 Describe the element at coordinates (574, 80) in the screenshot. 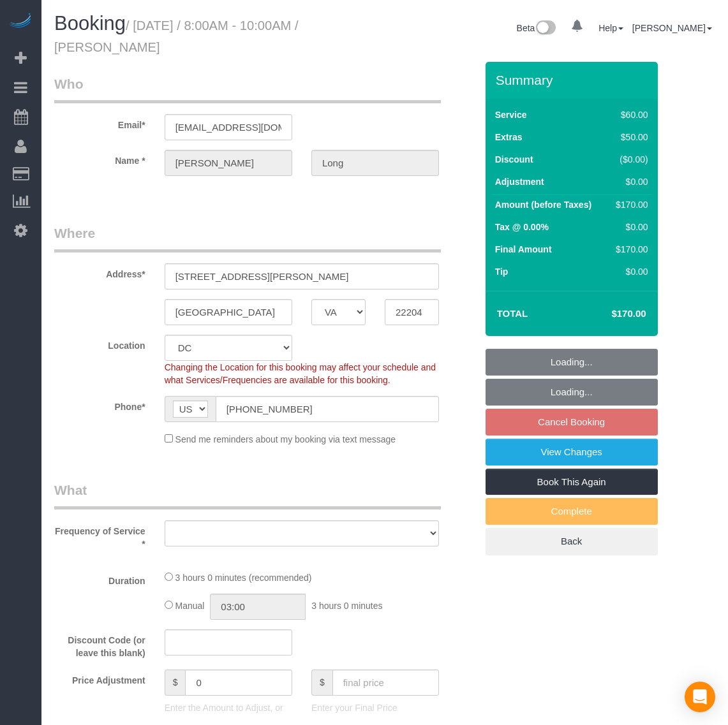

I see `h3: Summary` at that location.